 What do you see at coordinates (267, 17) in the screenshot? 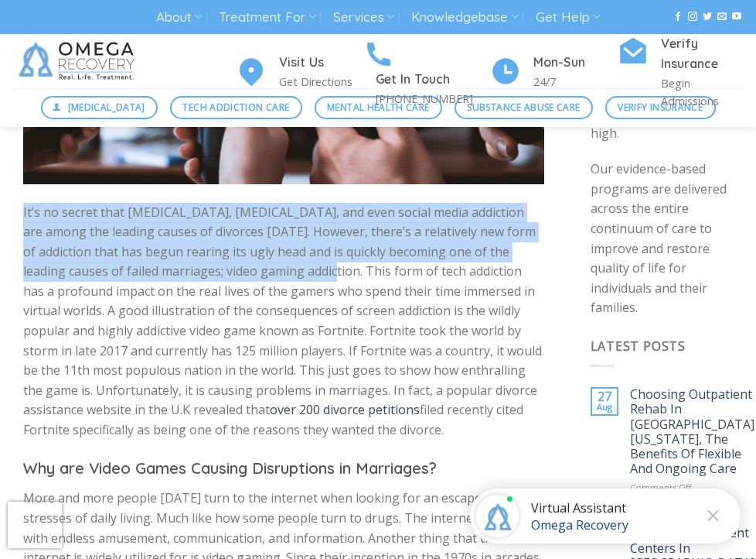
I see `a: Treatment For` at bounding box center [267, 17].